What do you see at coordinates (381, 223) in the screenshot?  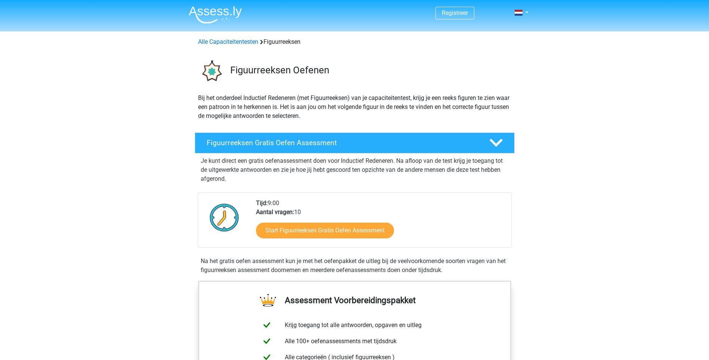 I see `div: 9:00 10` at bounding box center [381, 223].